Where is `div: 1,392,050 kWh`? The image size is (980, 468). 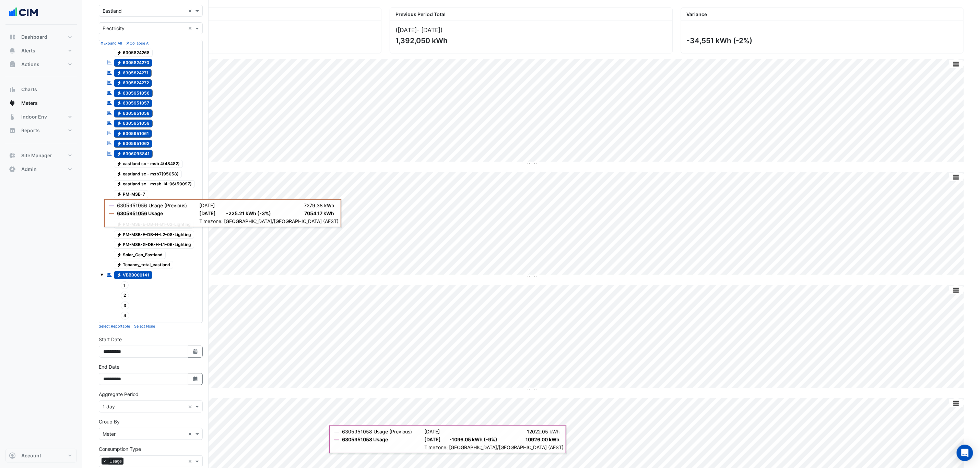
div: 1,392,050 kWh is located at coordinates (530, 40).